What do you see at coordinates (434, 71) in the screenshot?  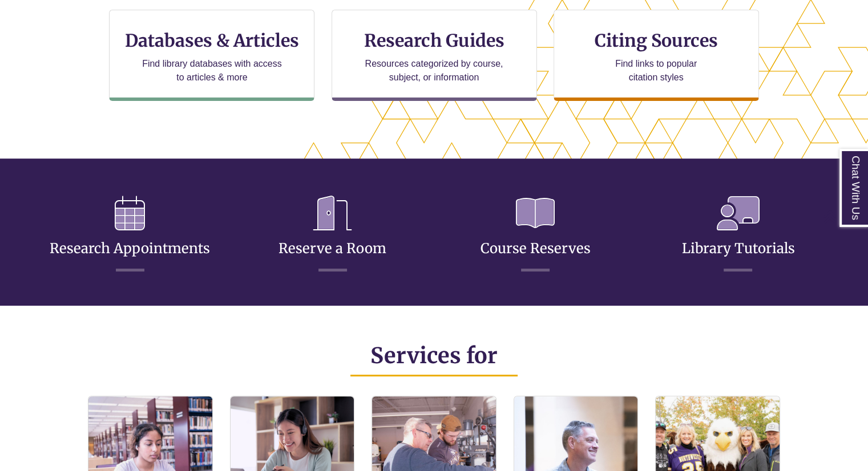 I see `p: Resources categorized by course, subject, or information` at bounding box center [434, 71].